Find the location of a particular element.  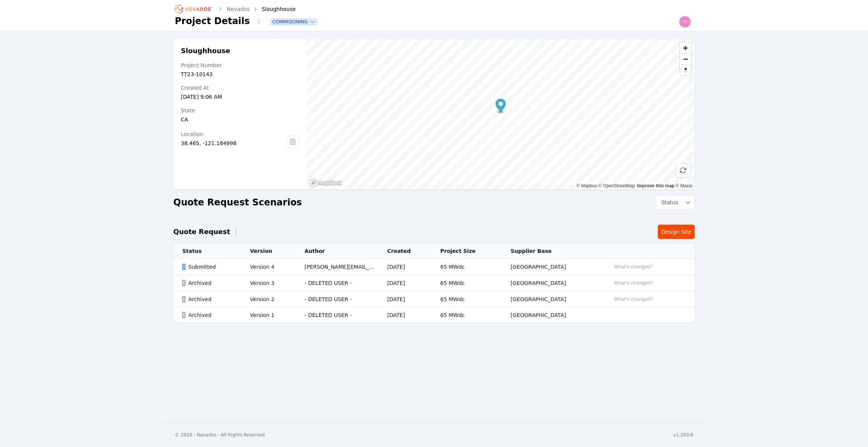

a: Maxar is located at coordinates (685, 186).